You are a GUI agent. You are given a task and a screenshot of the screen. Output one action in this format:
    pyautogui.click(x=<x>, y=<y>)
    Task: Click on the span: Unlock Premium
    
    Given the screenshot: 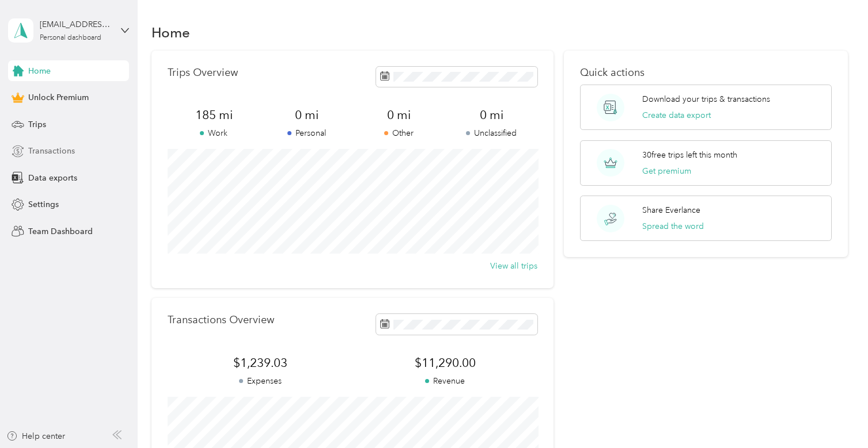 What is the action you would take?
    pyautogui.click(x=58, y=97)
    